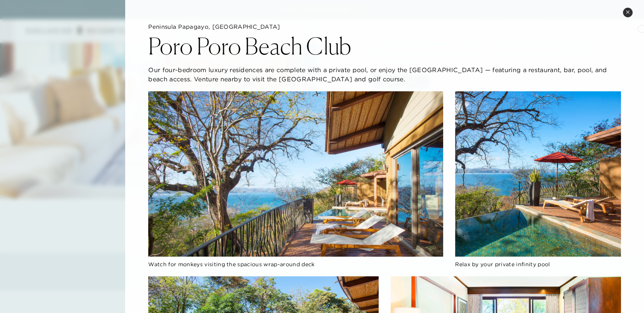 This screenshot has height=313, width=644. Describe the element at coordinates (231, 265) in the screenshot. I see `span: Watch for monkeys visiting the spacious wrap-around deck` at that location.